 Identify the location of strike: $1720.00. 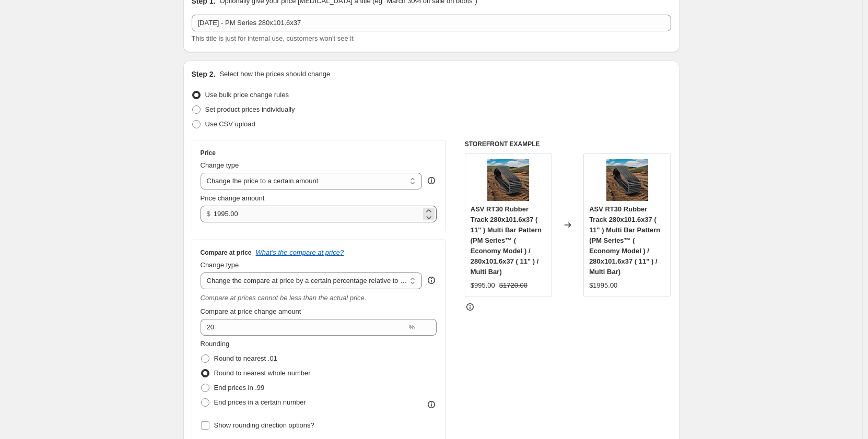
(514, 285).